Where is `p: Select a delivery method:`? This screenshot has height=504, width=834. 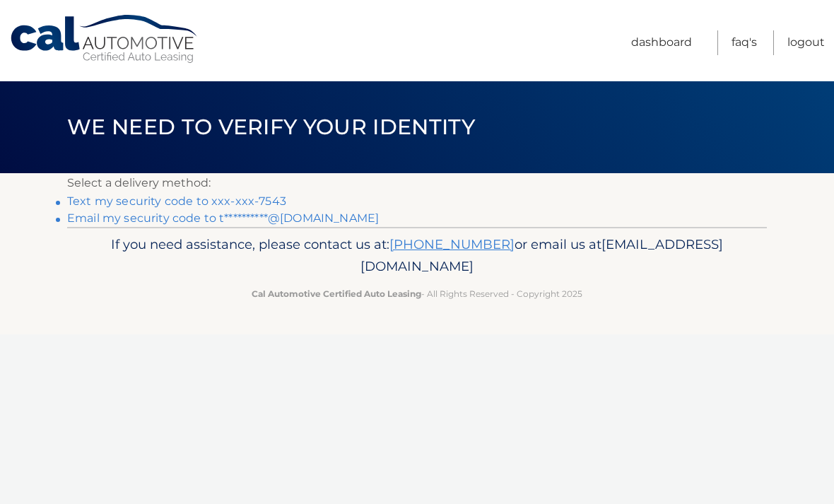
p: Select a delivery method: is located at coordinates (417, 183).